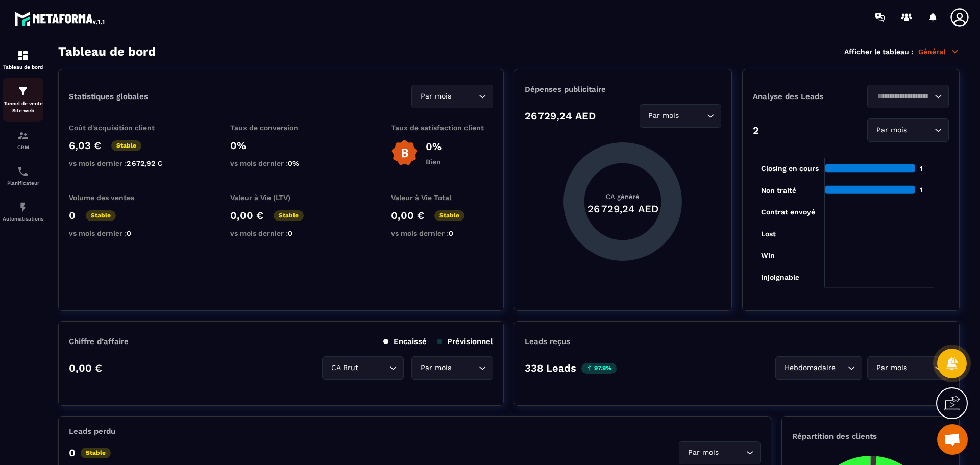  What do you see at coordinates (23, 176) in the screenshot?
I see `a: schedulerschedulerPlanificateur` at bounding box center [23, 176].